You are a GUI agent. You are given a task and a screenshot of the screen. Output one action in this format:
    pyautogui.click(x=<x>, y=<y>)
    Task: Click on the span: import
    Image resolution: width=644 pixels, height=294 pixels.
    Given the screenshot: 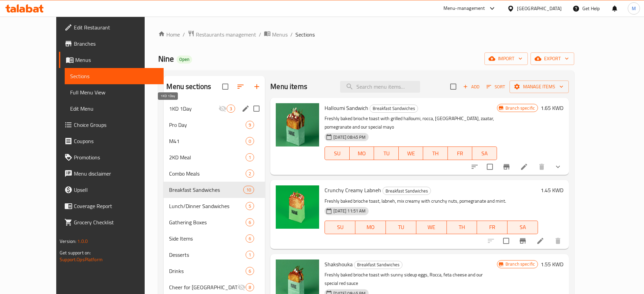 What is the action you would take?
    pyautogui.click(x=506, y=59)
    